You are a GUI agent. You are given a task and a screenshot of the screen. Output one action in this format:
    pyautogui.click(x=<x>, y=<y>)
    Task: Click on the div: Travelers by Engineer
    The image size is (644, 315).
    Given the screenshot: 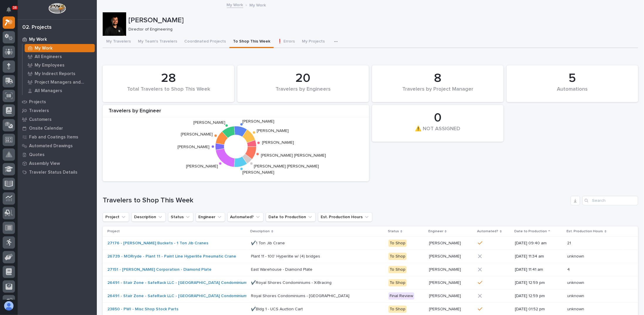 What is the action you would take?
    pyautogui.click(x=236, y=113)
    